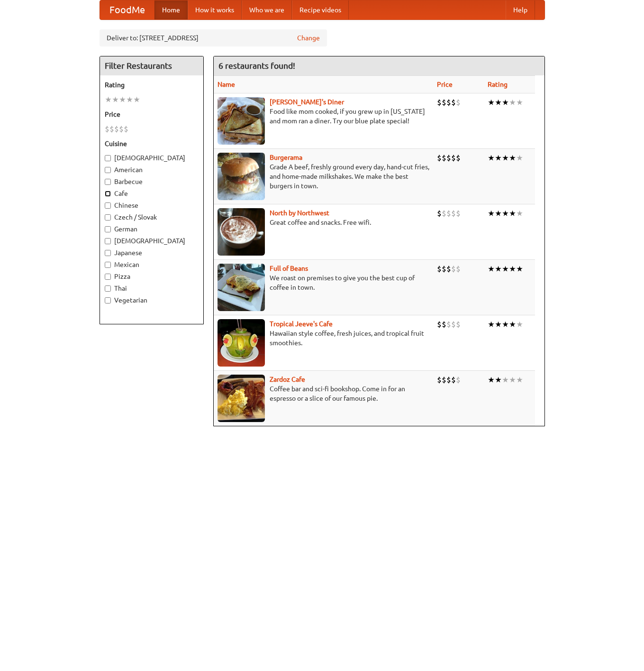 This screenshot has width=644, height=671. What do you see at coordinates (108, 253) in the screenshot?
I see `input: Japanese` at bounding box center [108, 253].